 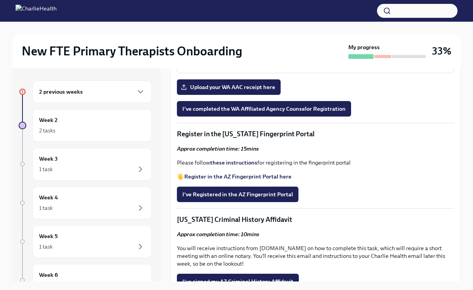 What do you see at coordinates (48, 120) in the screenshot?
I see `h6: Week 2` at bounding box center [48, 120].